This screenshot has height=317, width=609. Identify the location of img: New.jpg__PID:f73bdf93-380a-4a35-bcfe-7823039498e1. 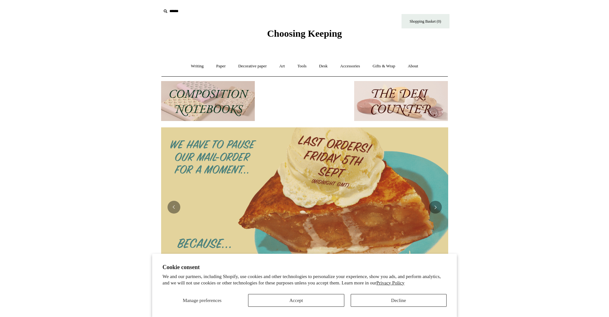
(304, 101).